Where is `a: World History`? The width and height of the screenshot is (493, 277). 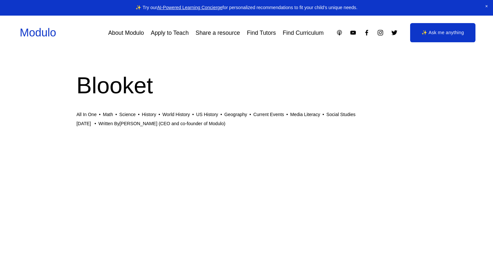
a: World History is located at coordinates (176, 114).